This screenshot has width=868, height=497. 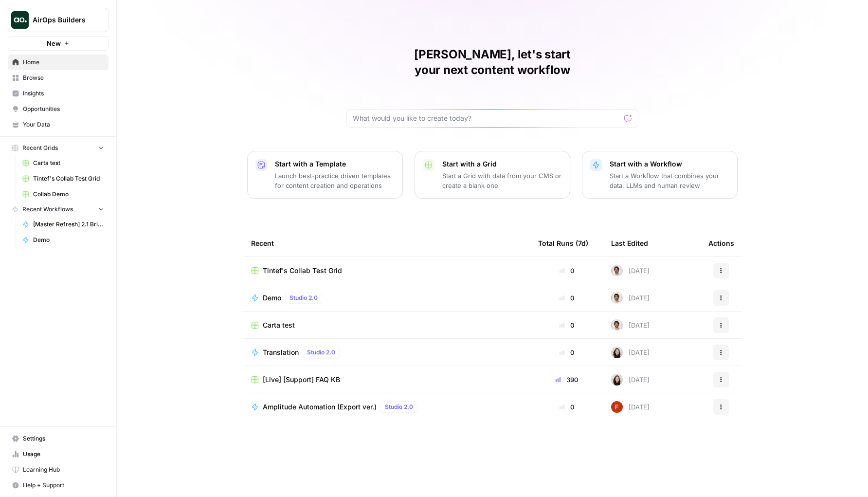 What do you see at coordinates (492, 175) in the screenshot?
I see `button: Start with a GridStart a Grid with data from your CMS or create a blank one` at bounding box center [492, 175].